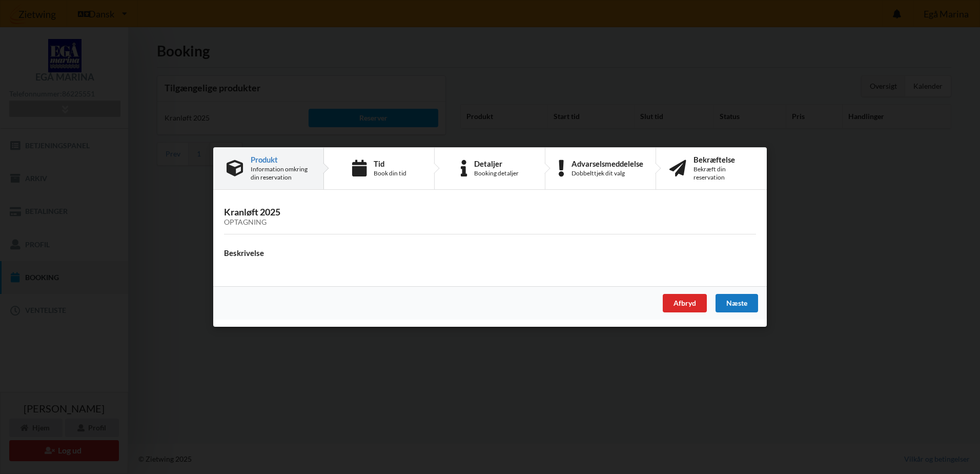 This screenshot has height=474, width=980. I want to click on div: Booking detaljer, so click(496, 173).